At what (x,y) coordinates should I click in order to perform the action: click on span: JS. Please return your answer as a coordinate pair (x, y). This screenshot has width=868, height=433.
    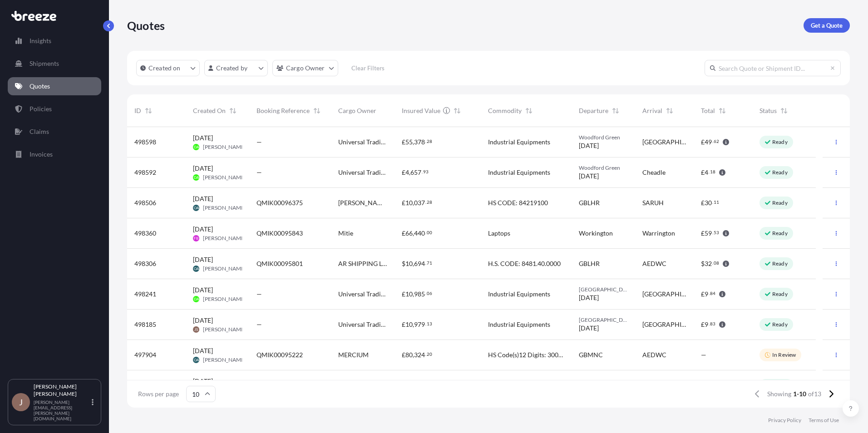
    Looking at the image, I should click on (196, 330).